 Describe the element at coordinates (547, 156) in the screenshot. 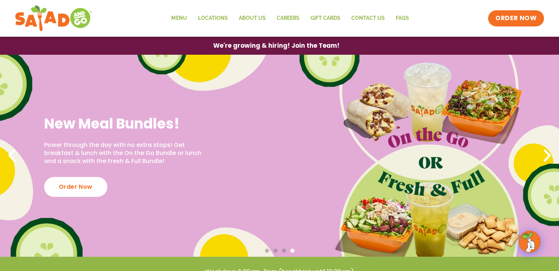

I see `div: Next slide` at that location.